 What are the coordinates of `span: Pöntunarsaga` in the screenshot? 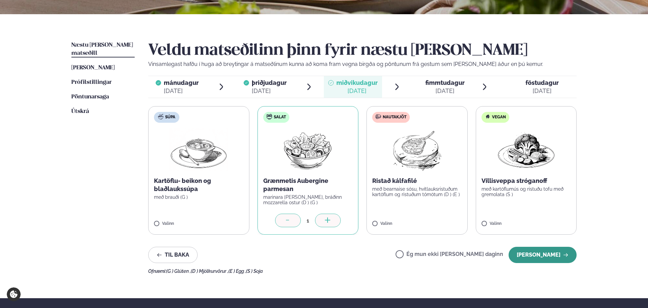 It's located at (90, 97).